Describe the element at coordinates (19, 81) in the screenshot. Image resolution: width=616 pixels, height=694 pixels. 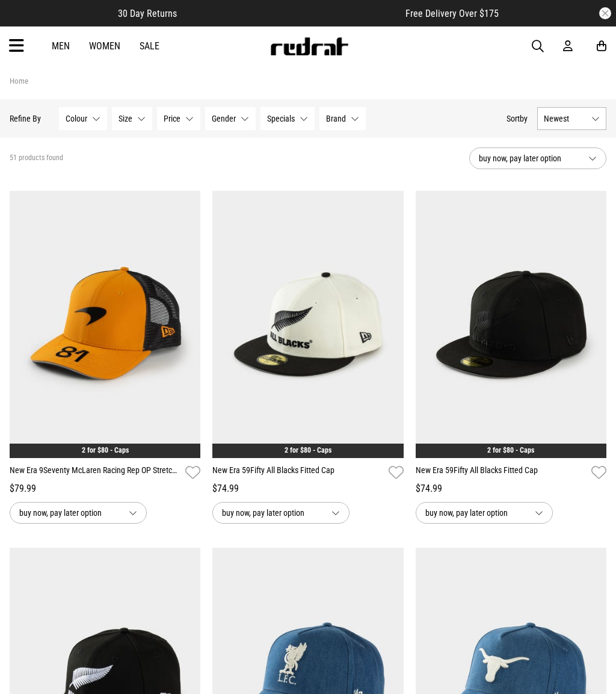
I see `a: Home` at that location.